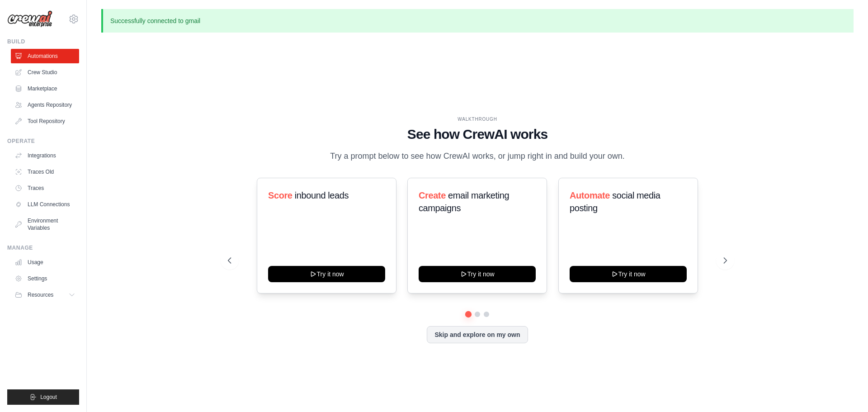  I want to click on span: social media posting, so click(614, 201).